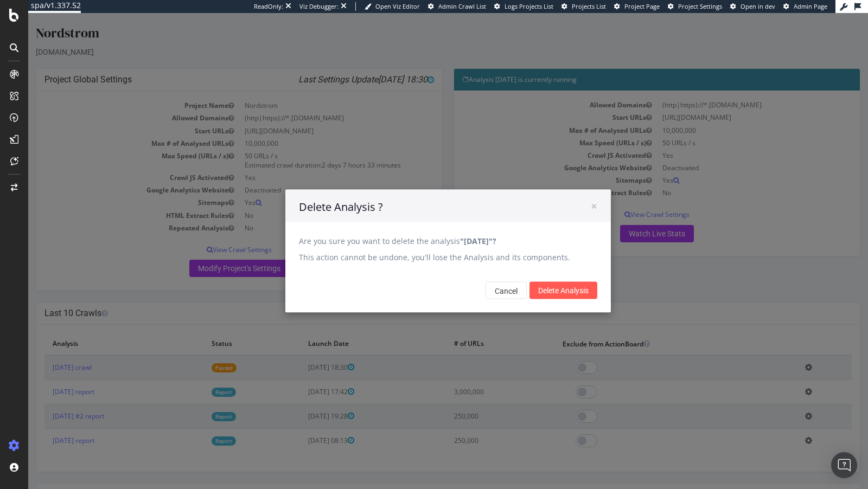 This screenshot has width=868, height=489. I want to click on button: Cancel, so click(478, 278).